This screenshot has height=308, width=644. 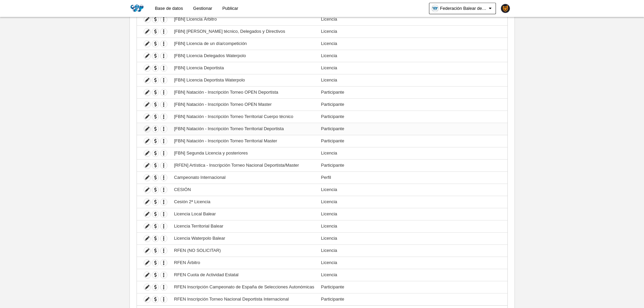 I want to click on td: Perfil, so click(x=412, y=178).